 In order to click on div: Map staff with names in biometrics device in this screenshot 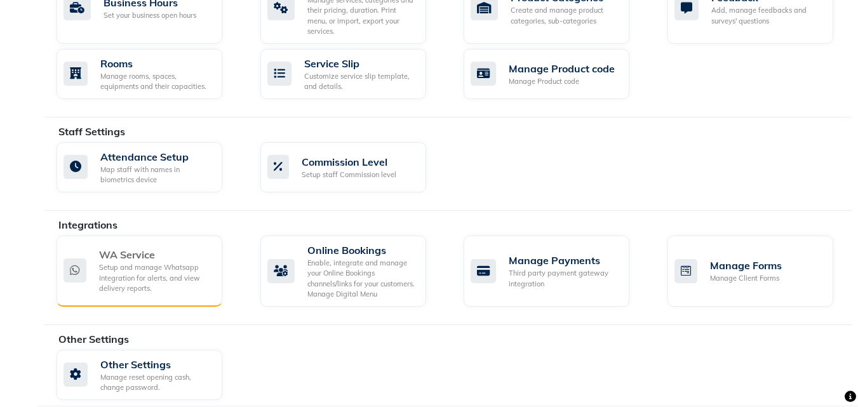, I will do `click(156, 175)`.